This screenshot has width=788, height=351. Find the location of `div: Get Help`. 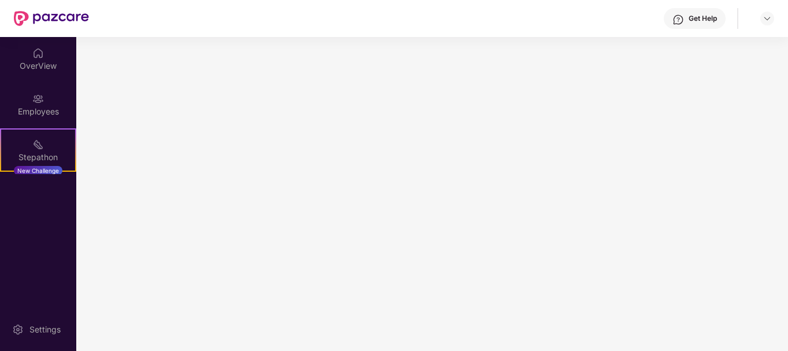

div: Get Help is located at coordinates (703, 18).